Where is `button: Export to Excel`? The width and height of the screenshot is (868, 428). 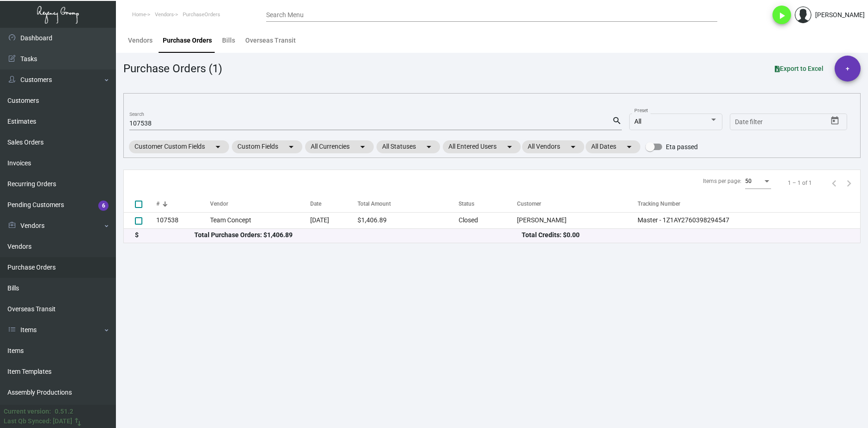 button: Export to Excel is located at coordinates (799, 68).